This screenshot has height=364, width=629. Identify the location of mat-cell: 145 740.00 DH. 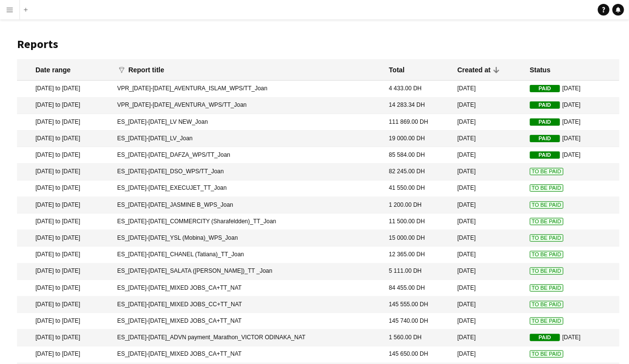
(419, 321).